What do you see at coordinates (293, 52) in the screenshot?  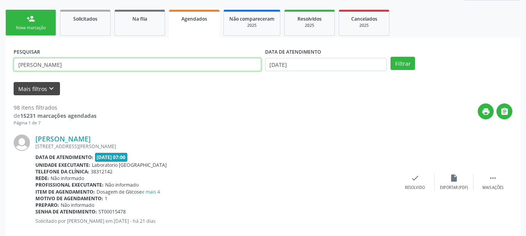 I see `label: DATA DE ATENDIMENTO` at bounding box center [293, 52].